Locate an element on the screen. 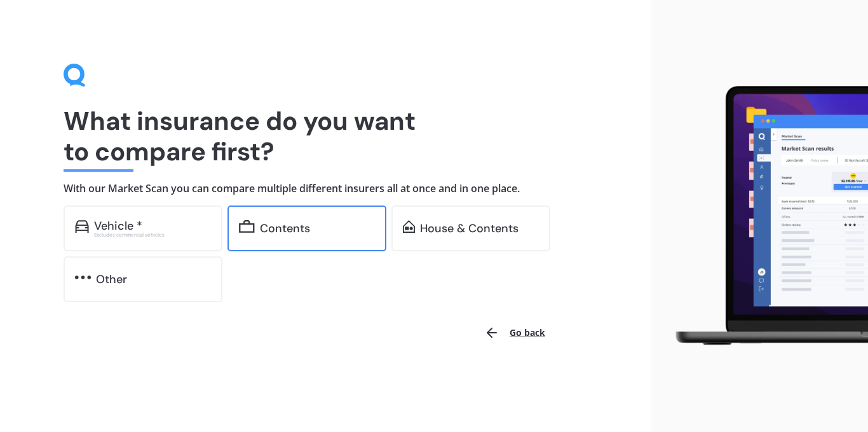 This screenshot has height=432, width=868. div: Contents is located at coordinates (285, 228).